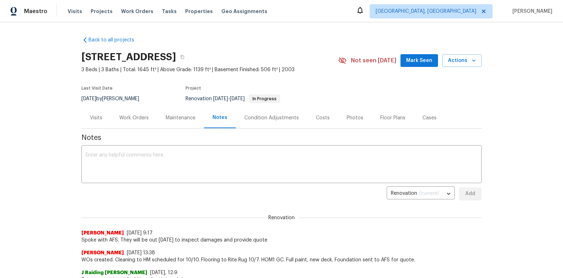 The image size is (563, 278). Describe the element at coordinates (419, 61) in the screenshot. I see `button: Mark Seen` at that location.